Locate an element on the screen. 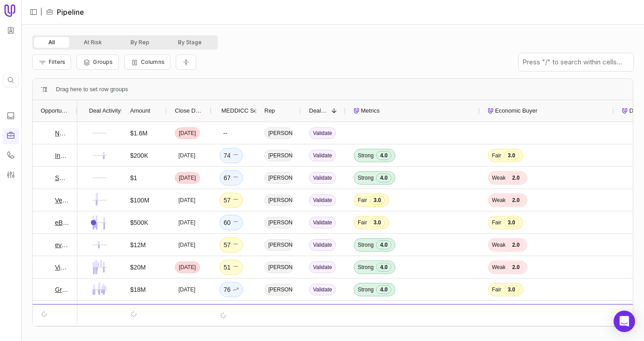 The height and width of the screenshot is (341, 644). span: $100M is located at coordinates (140, 200).